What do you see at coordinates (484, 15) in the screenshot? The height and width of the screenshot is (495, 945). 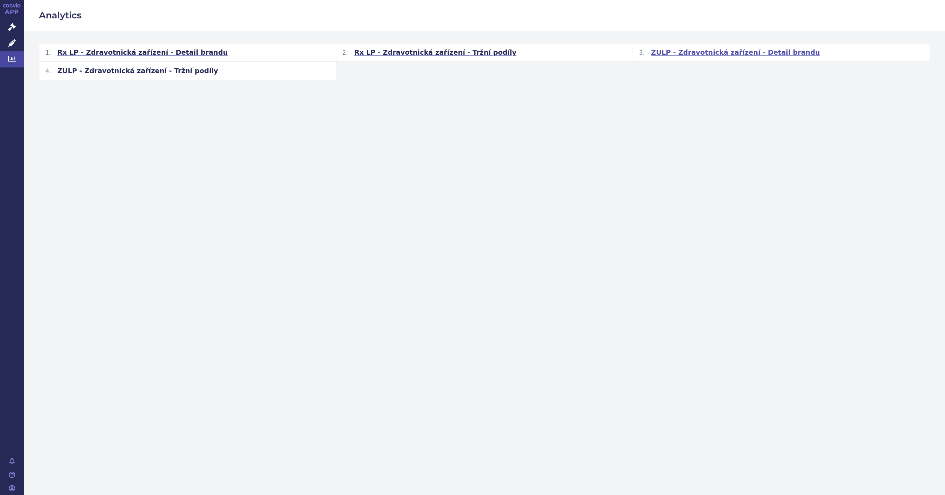 I see `h2: Analytics` at bounding box center [484, 15].